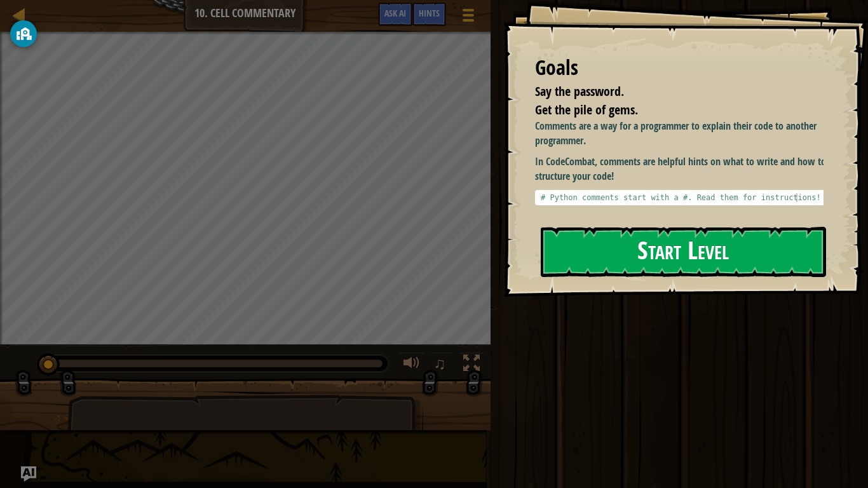 Image resolution: width=868 pixels, height=488 pixels. Describe the element at coordinates (684, 133) in the screenshot. I see `p: Comments are a way for a programmer to explain their code to another programmer.` at that location.